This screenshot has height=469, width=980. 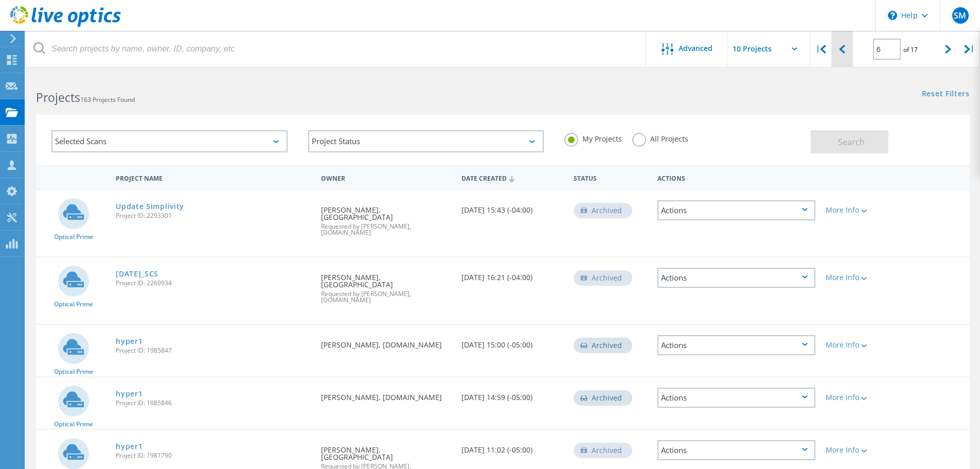 I want to click on span: Search, so click(x=851, y=142).